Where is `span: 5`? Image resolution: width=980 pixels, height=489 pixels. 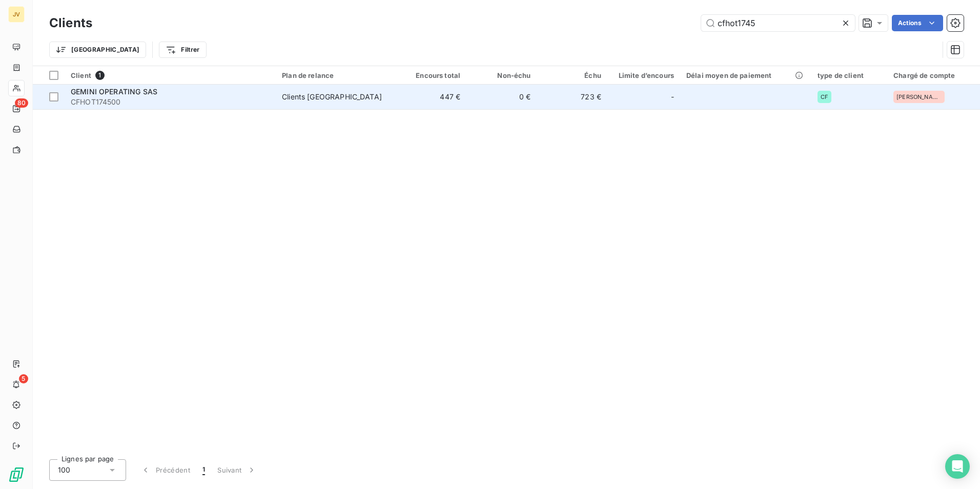 span: 5 is located at coordinates (24, 379).